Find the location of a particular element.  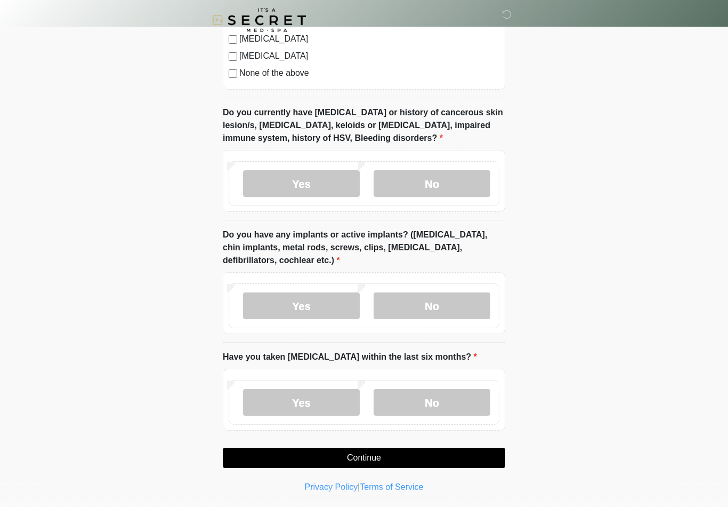

label: None of the above is located at coordinates (369, 73).